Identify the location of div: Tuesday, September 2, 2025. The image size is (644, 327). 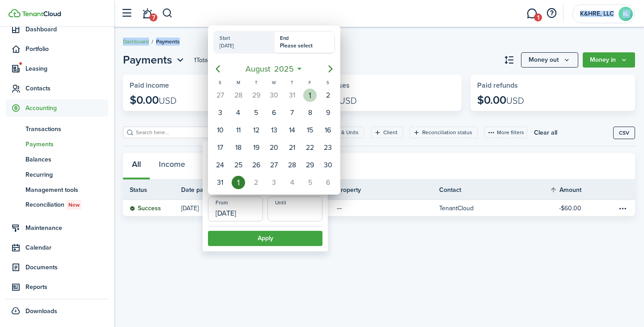
(256, 182).